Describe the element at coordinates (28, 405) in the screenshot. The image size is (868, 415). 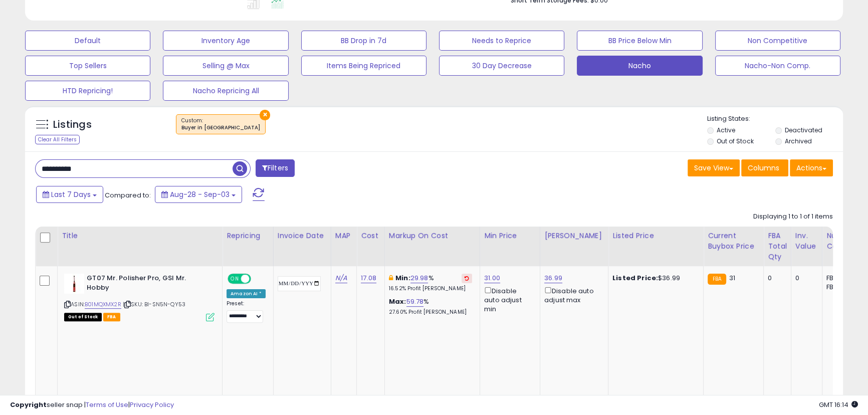
I see `strong: Copyright` at that location.